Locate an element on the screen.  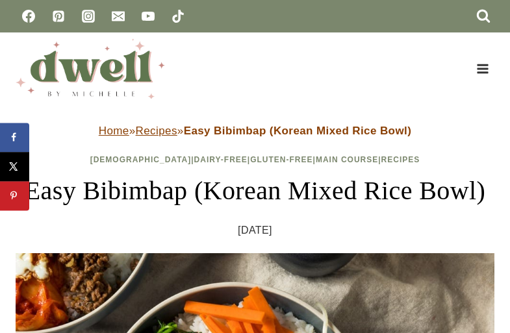
img: DWELL by michelle is located at coordinates (90, 69).